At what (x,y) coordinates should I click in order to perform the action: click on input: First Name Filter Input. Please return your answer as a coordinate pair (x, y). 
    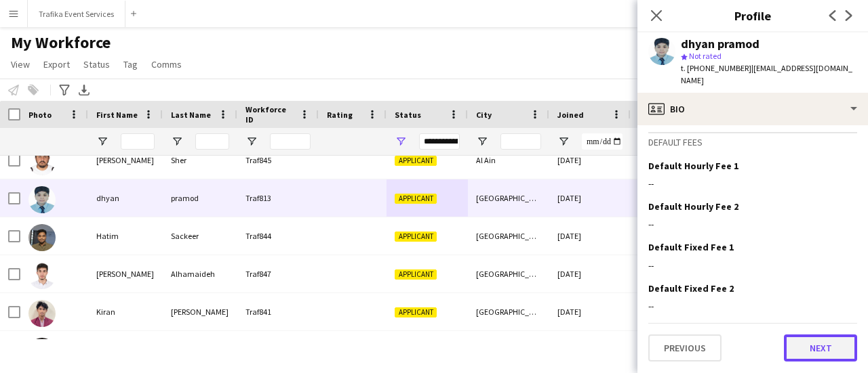
    Looking at the image, I should click on (138, 142).